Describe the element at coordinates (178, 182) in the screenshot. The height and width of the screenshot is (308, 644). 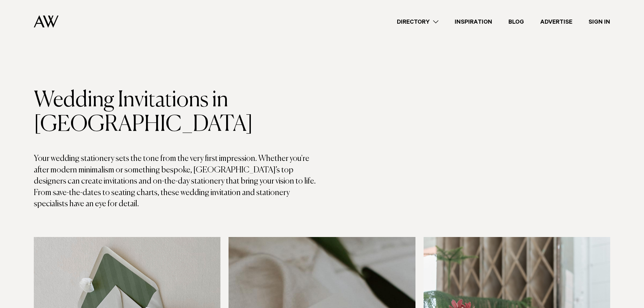
I see `p: Your wedding stationery sets the tone from the very first impression. Whether you're after modern...` at that location.